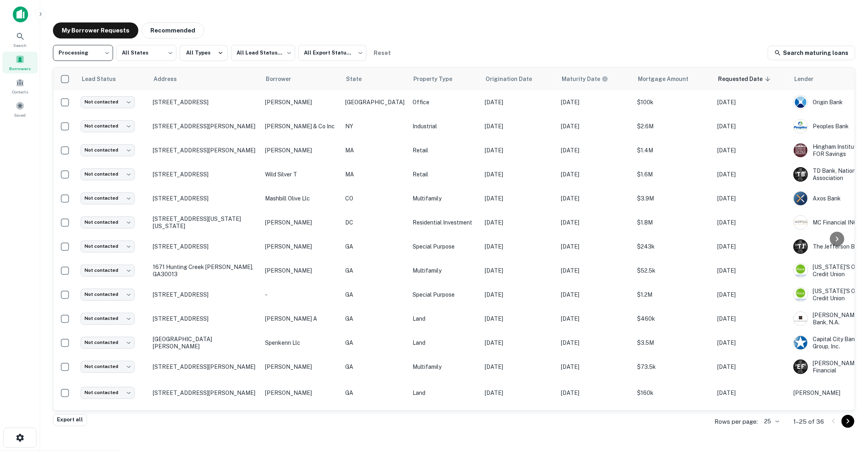 This screenshot has height=451, width=868. Describe the element at coordinates (170, 79) in the screenshot. I see `span: Address` at that location.